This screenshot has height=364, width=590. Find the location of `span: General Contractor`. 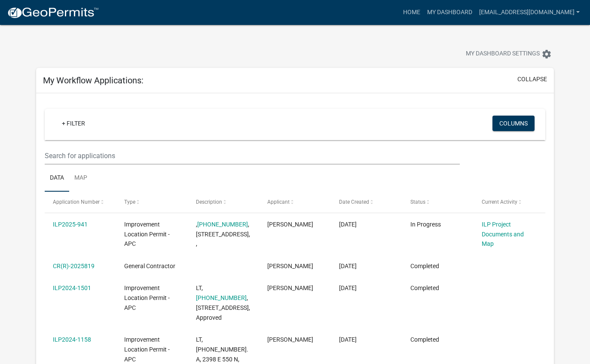

span: General Contractor is located at coordinates (149, 266).